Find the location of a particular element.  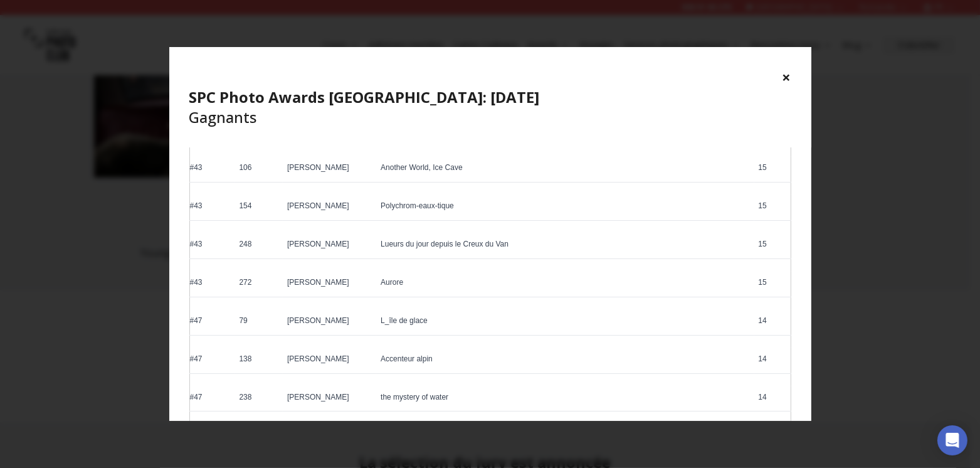

td: Polychrom-eaux-tique is located at coordinates (565, 208).